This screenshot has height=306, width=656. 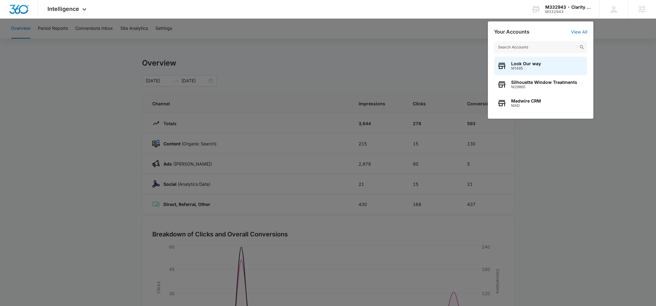 What do you see at coordinates (541, 103) in the screenshot?
I see `button: Madwire CRMMAD` at bounding box center [541, 103].